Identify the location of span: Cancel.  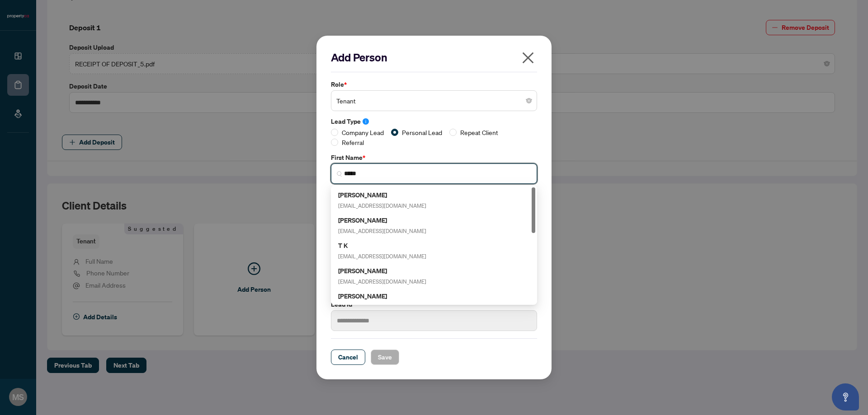
(348, 358).